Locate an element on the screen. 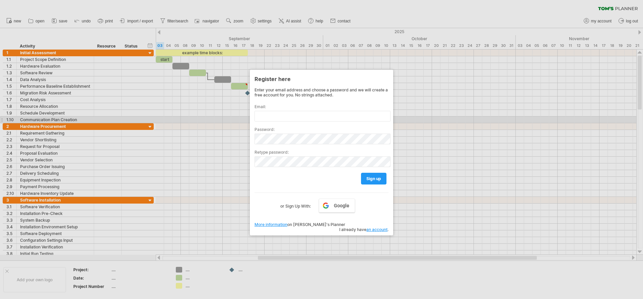 The width and height of the screenshot is (643, 299). a: More information is located at coordinates (271, 224).